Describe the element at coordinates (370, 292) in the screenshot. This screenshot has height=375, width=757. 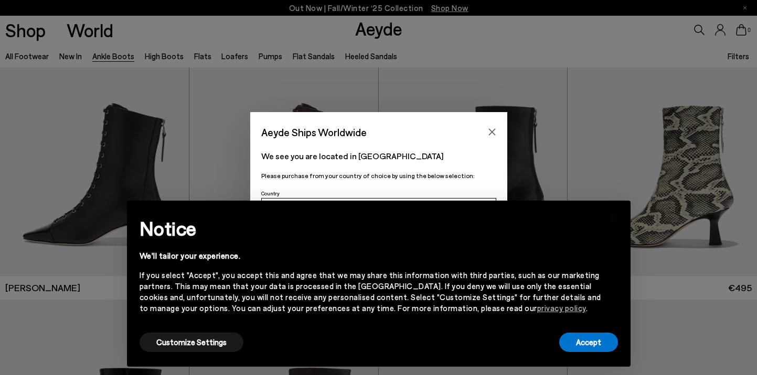
I see `div: If you select "Accept", you accept this and agree that we may share this information with third p...` at that location.